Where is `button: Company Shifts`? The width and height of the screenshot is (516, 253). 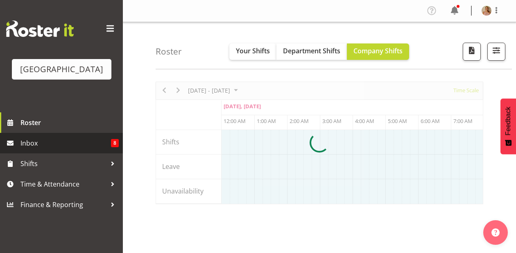
button: Company Shifts is located at coordinates (378, 52).